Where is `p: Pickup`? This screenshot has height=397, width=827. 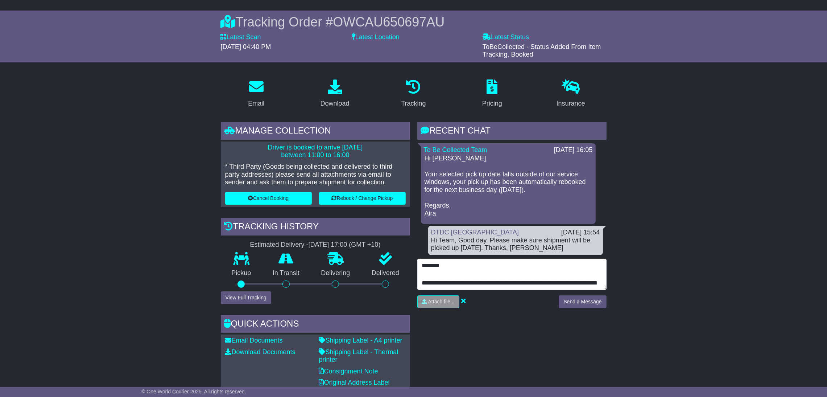 p: Pickup is located at coordinates (242, 273).